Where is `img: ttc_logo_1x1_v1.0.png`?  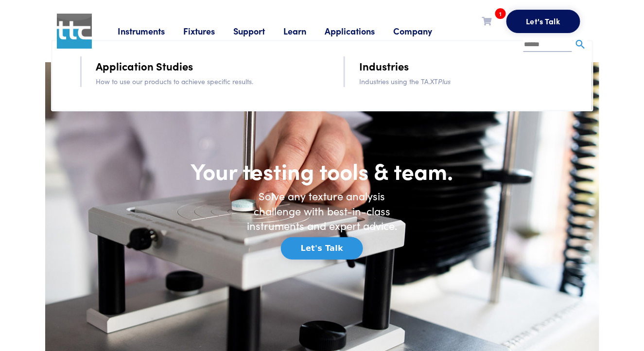
img: ttc_logo_1x1_v1.0.png is located at coordinates (74, 31).